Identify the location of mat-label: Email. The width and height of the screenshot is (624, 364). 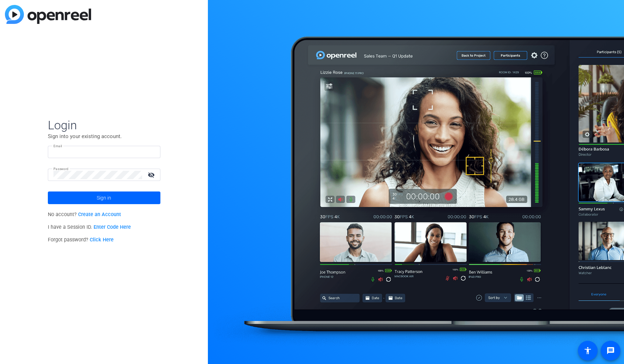
(58, 146).